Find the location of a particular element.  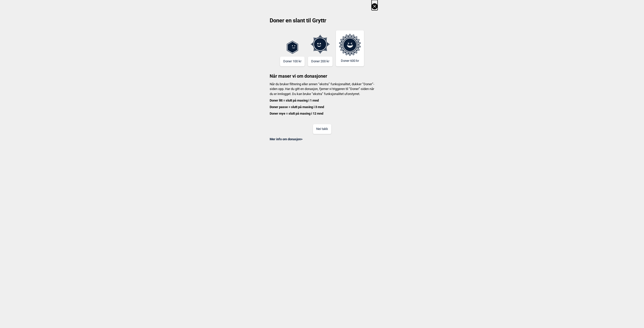

a: Mer info om donasjon> is located at coordinates (286, 139).